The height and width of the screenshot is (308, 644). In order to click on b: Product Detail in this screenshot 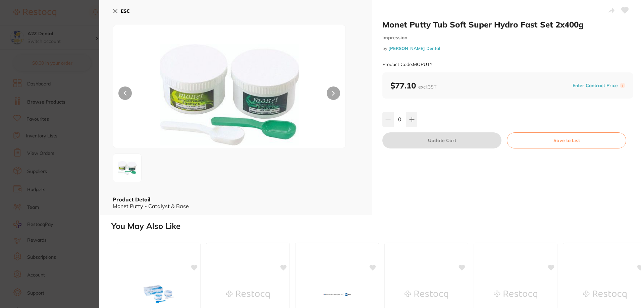, I will do `click(131, 200)`.